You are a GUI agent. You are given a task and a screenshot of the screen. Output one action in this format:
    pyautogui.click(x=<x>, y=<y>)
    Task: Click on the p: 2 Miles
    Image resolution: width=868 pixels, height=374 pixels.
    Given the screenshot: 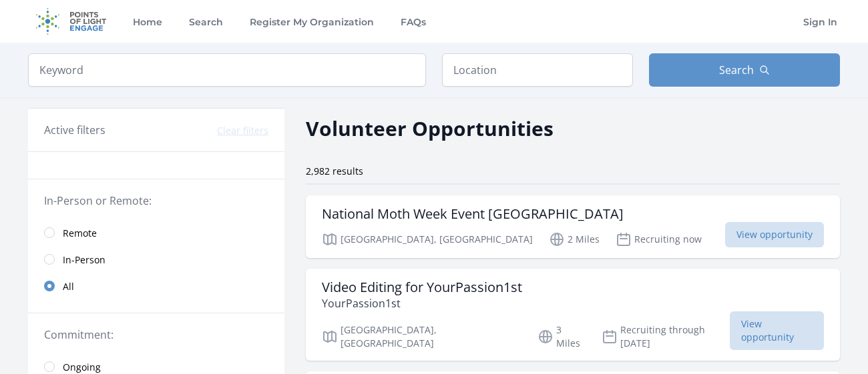 What is the action you would take?
    pyautogui.click(x=574, y=240)
    